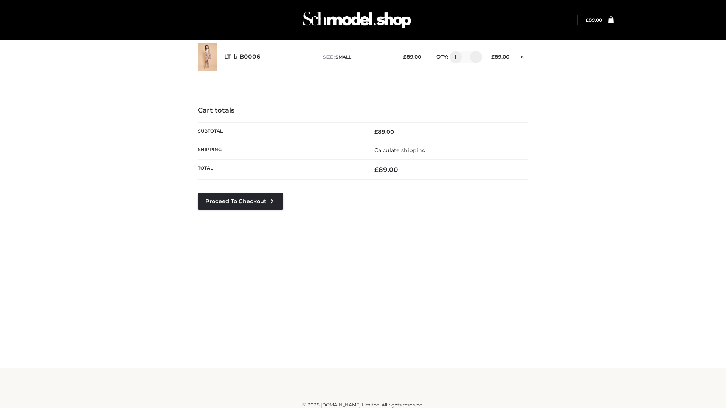 The width and height of the screenshot is (726, 408). I want to click on th: Subtotal, so click(280, 132).